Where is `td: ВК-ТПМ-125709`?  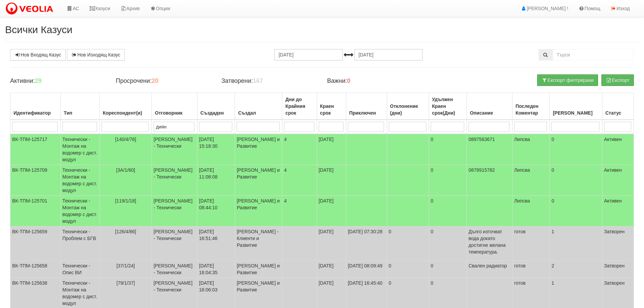 td: ВК-ТПМ-125709 is located at coordinates (35, 180).